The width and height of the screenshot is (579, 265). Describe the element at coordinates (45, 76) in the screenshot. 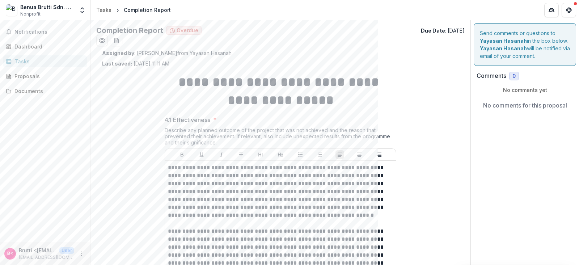

I see `a: Proposals` at that location.